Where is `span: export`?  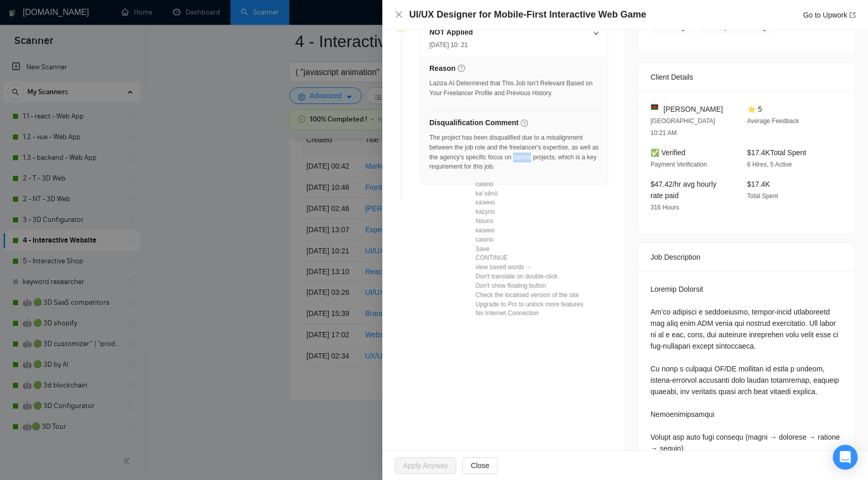 span: export is located at coordinates (853, 15).